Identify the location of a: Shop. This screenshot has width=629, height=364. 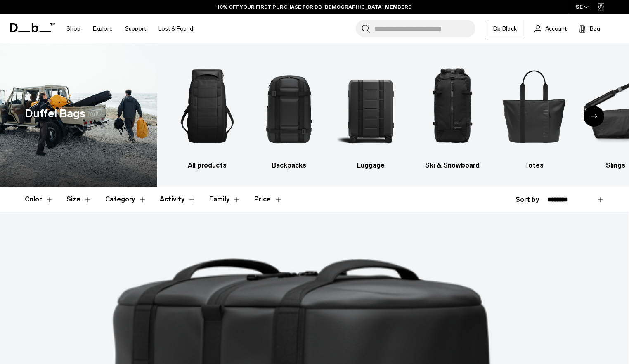
(74, 28).